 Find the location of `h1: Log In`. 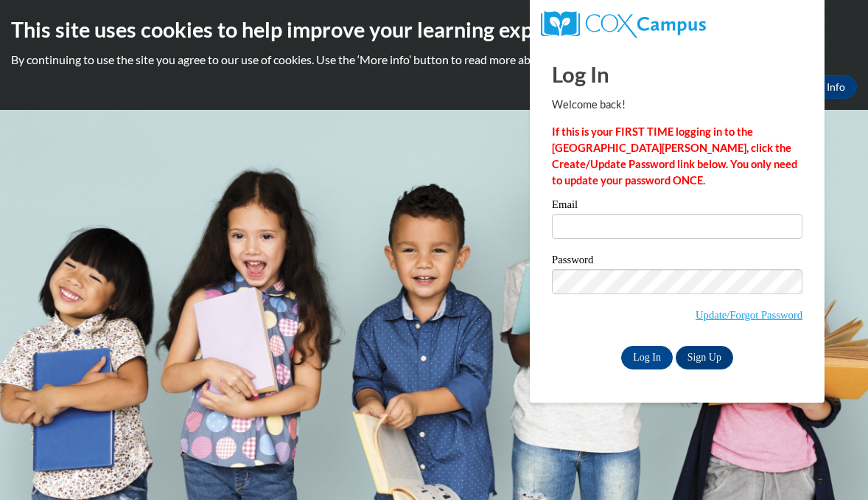

h1: Log In is located at coordinates (677, 74).